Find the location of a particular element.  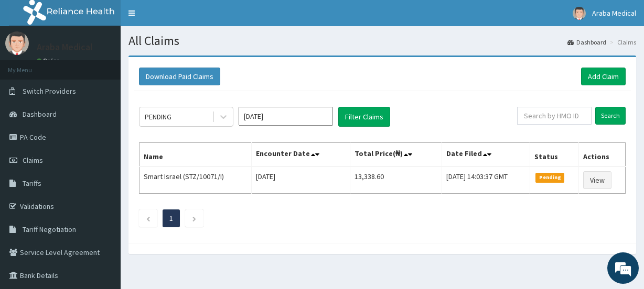

a: Dashboard is located at coordinates (587, 42).